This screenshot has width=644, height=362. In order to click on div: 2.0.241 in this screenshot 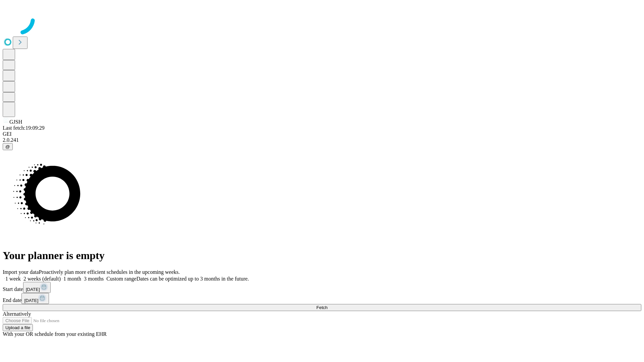, I will do `click(322, 140)`.